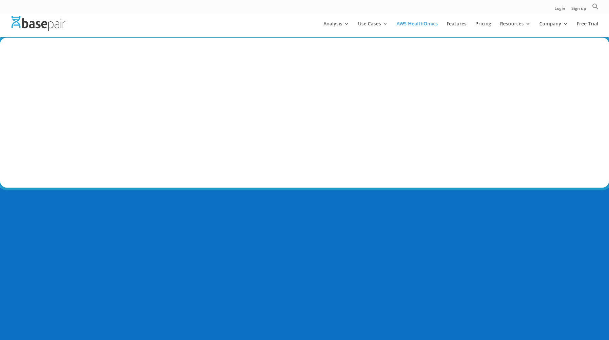 The width and height of the screenshot is (609, 340). Describe the element at coordinates (515, 29) in the screenshot. I see `a: Resources` at that location.